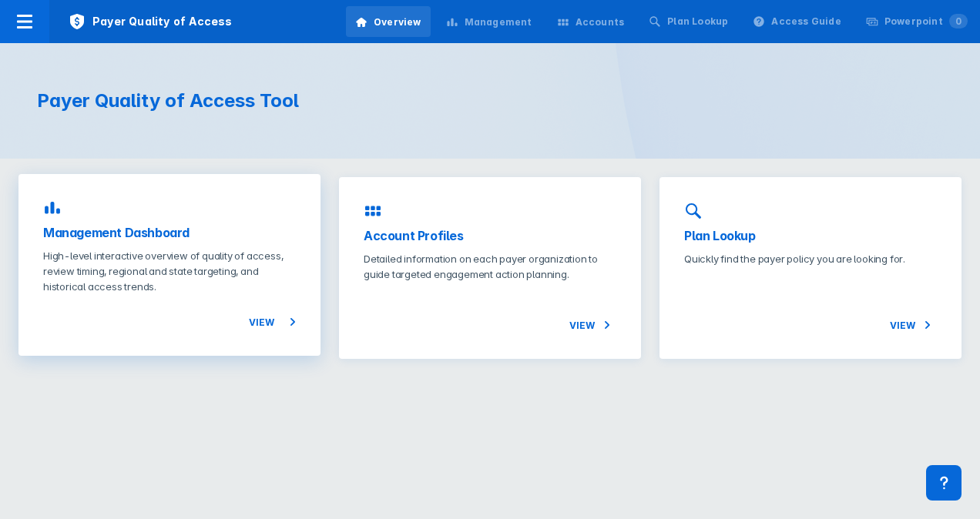 The height and width of the screenshot is (519, 980). What do you see at coordinates (810, 235) in the screenshot?
I see `h3: Plan Lookup` at bounding box center [810, 235].